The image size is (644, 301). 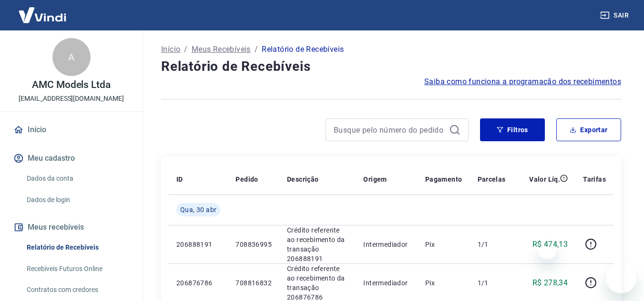 What do you see at coordinates (71, 159) in the screenshot?
I see `button: Meu cadastro` at bounding box center [71, 159].